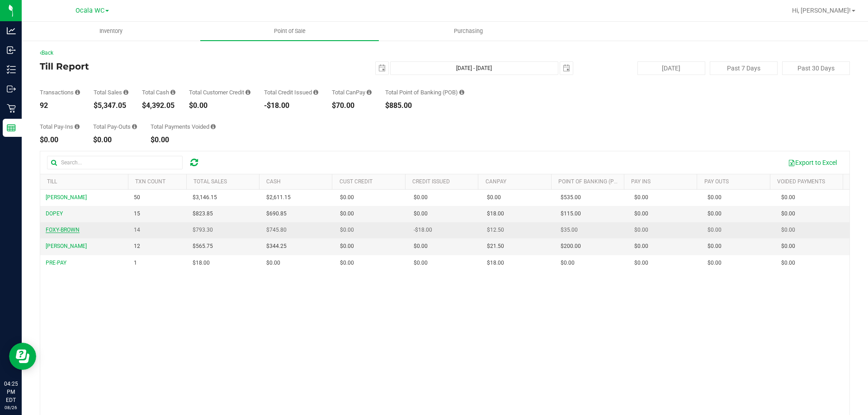 Image resolution: width=868 pixels, height=415 pixels. I want to click on i: Sum of all successful, non-voided payment transaction amounts using CanPay (as well as manual Can..., so click(369, 92).